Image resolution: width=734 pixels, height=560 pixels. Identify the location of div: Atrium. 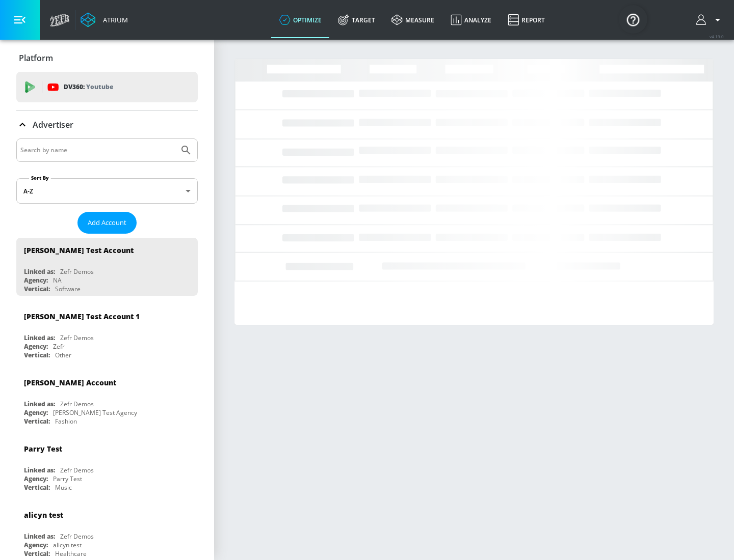
(113, 20).